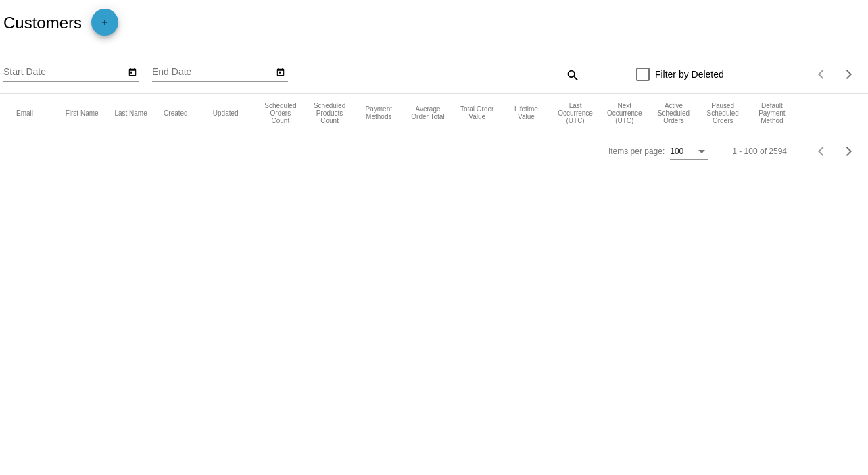 The image size is (868, 475). I want to click on input: End Date, so click(213, 72).